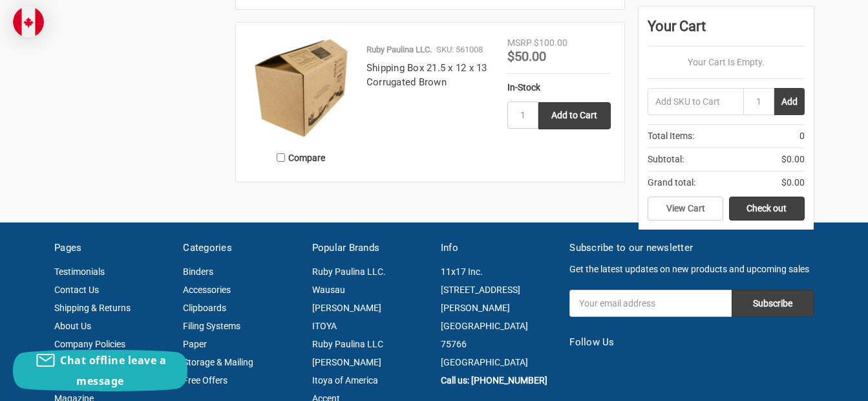 This screenshot has width=868, height=401. What do you see at coordinates (370, 248) in the screenshot?
I see `h5: Popular Brands` at bounding box center [370, 248].